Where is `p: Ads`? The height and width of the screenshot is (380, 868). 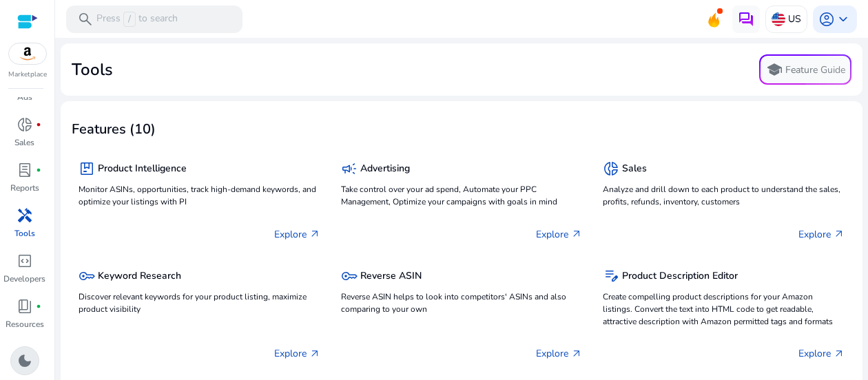 p: Ads is located at coordinates (25, 97).